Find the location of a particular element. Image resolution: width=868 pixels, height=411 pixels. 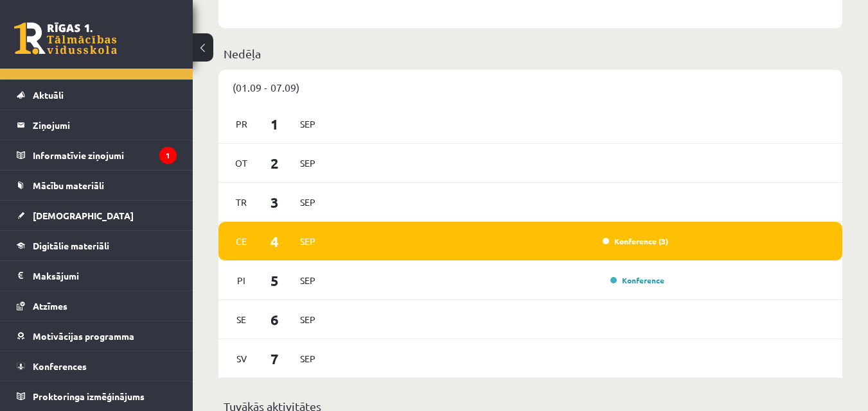

span: Pr is located at coordinates (241, 124).